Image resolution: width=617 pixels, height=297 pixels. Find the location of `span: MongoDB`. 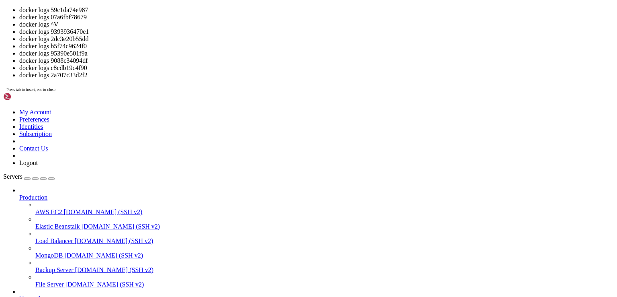

span: MongoDB is located at coordinates (49, 255).